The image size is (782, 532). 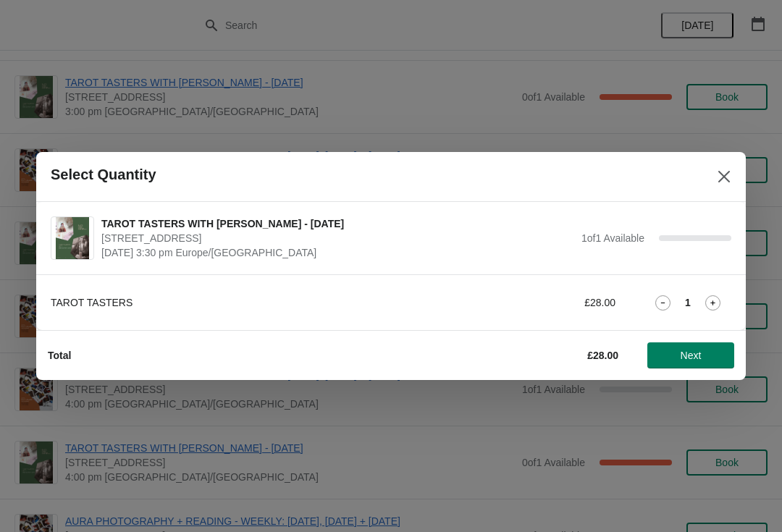 I want to click on strong: Total, so click(x=59, y=356).